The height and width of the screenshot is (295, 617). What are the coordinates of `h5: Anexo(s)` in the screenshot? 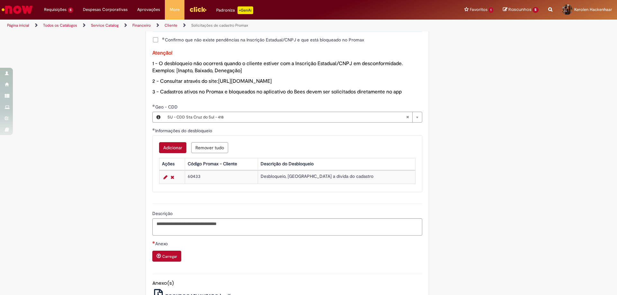 It's located at (287, 283).